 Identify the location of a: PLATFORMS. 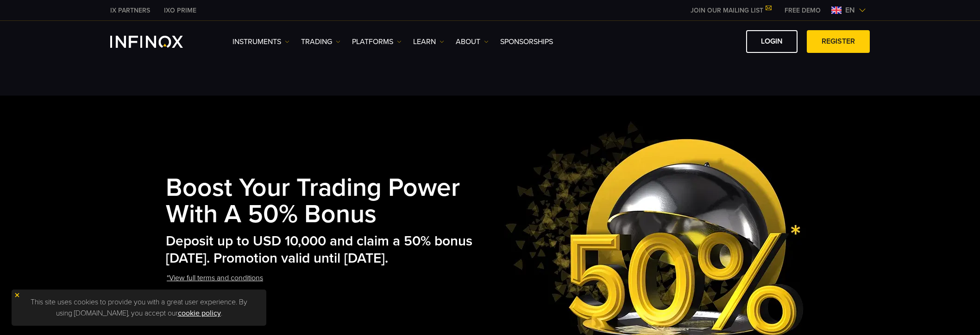
(377, 41).